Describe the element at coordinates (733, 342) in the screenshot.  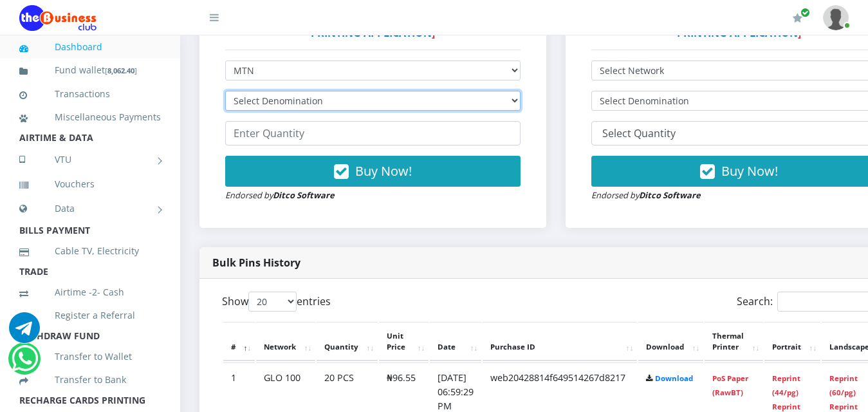
I see `th: Thermal Printer: activate to sort column ascending` at that location.